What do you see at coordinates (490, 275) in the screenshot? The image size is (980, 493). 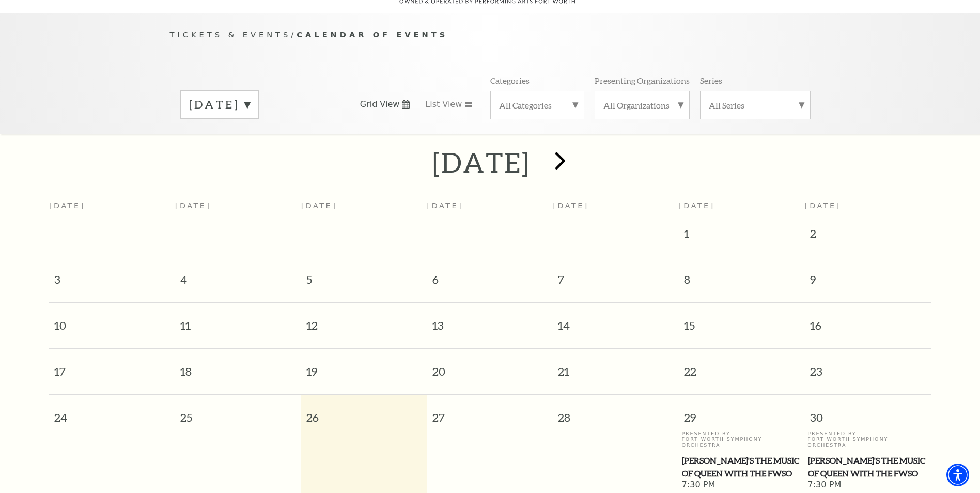 I see `span: 6` at bounding box center [490, 275].